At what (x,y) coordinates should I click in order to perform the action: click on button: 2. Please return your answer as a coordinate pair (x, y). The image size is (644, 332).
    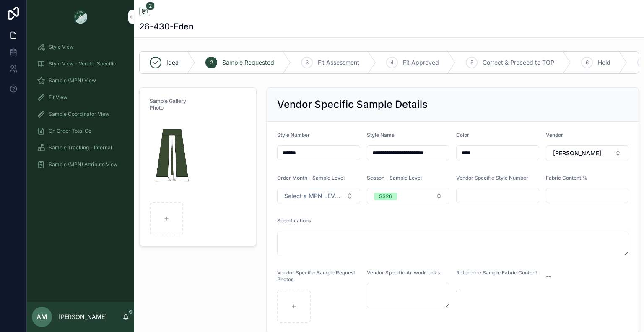
    Looking at the image, I should click on (145, 12).